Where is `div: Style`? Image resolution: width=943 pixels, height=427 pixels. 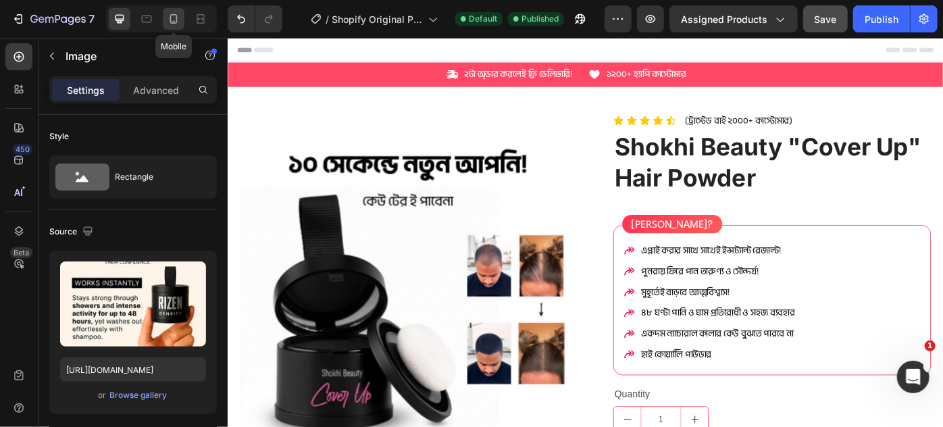 div: Style is located at coordinates (59, 136).